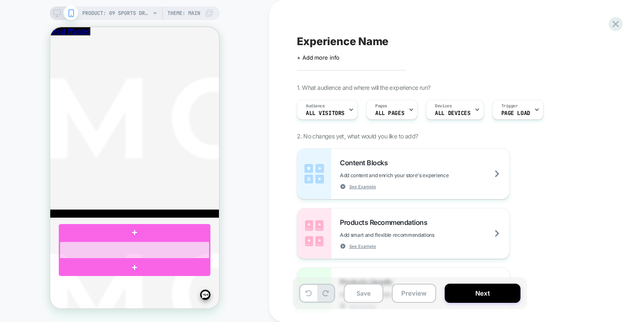 Image resolution: width=644 pixels, height=322 pixels. What do you see at coordinates (358, 136) in the screenshot?
I see `span: 2. No changes yet, what would you like to add?` at bounding box center [358, 136].